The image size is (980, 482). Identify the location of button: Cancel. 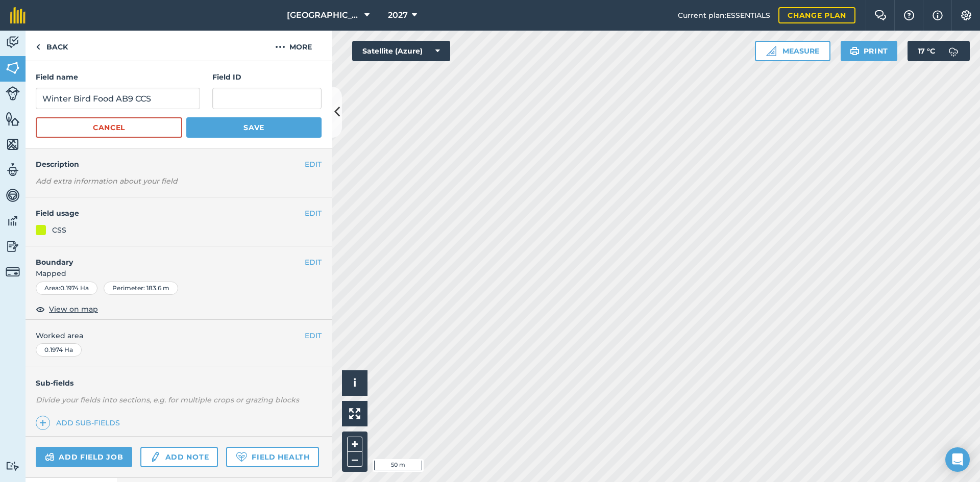
(108, 127).